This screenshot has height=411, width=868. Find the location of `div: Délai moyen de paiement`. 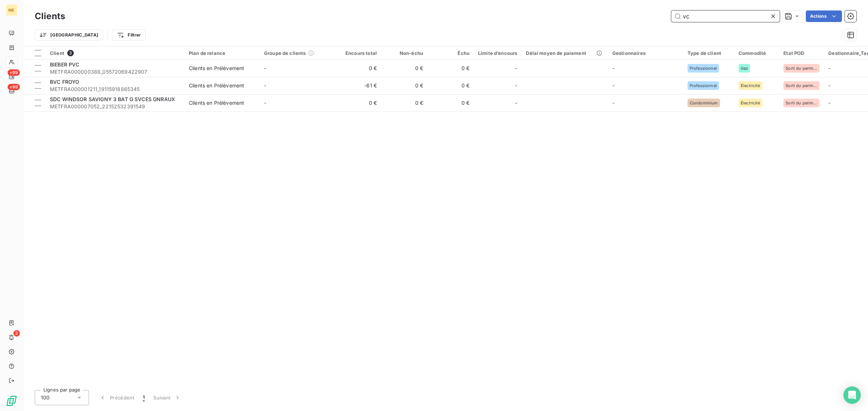

div: Délai moyen de paiement is located at coordinates (564, 53).